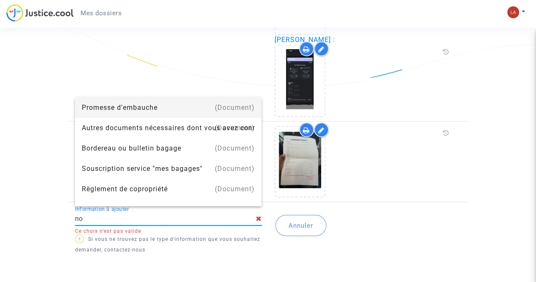  What do you see at coordinates (168, 108) in the screenshot?
I see `div: Promesse d'embauche` at bounding box center [168, 108].